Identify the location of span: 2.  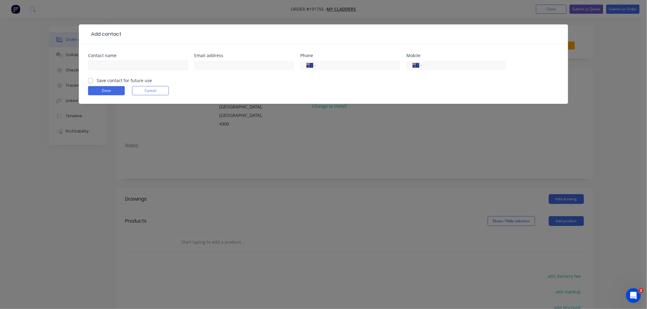
(641, 291).